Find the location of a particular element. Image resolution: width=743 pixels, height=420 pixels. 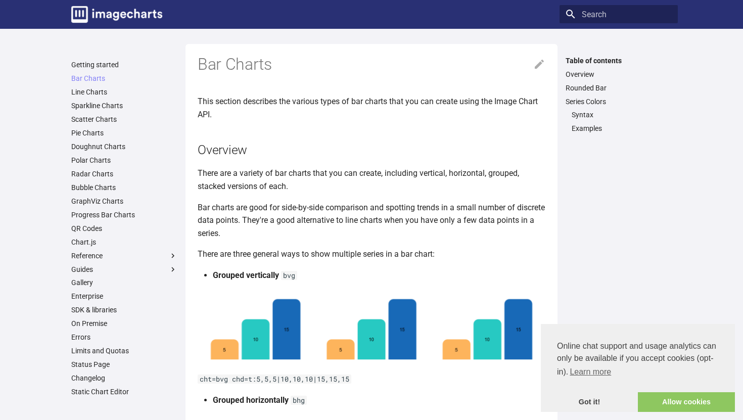

a: Gallery is located at coordinates (124, 283).